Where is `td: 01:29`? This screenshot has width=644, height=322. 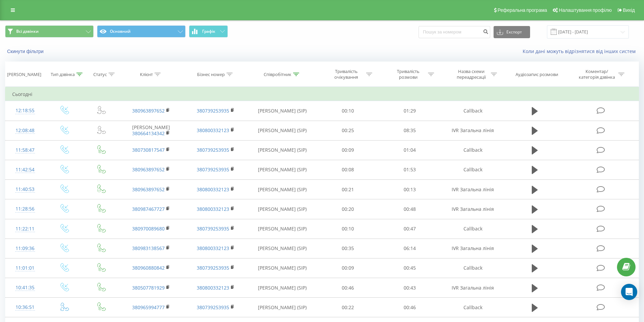
td: 01:29 is located at coordinates (409, 111).